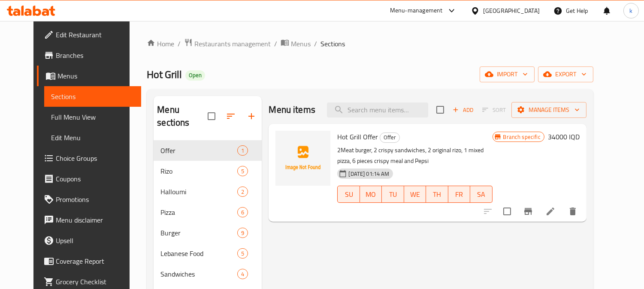 The image size is (644, 289). I want to click on a: Upsell, so click(89, 241).